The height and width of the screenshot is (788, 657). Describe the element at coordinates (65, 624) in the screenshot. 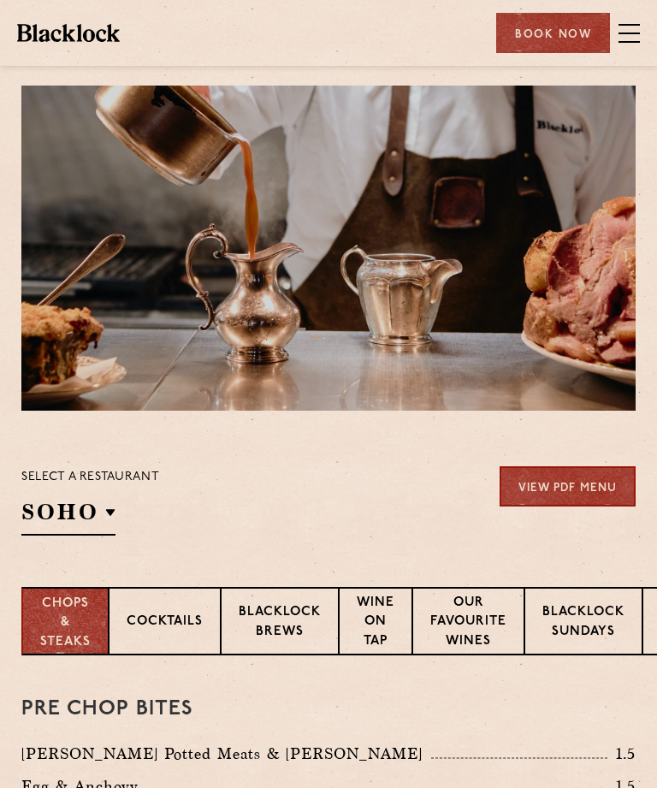

I see `p: Chops & Steaks` at that location.